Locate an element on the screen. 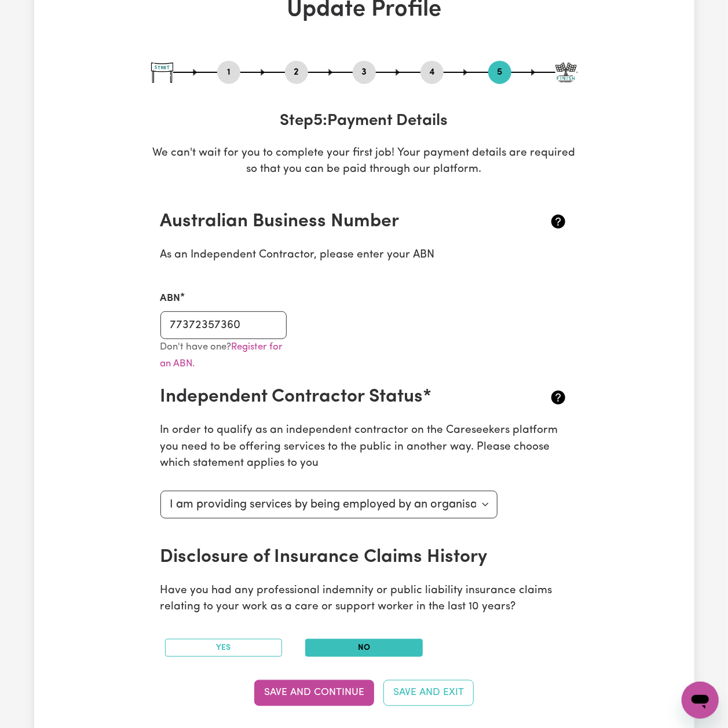 The width and height of the screenshot is (728, 728). button: Go to step 2 is located at coordinates (296, 72).